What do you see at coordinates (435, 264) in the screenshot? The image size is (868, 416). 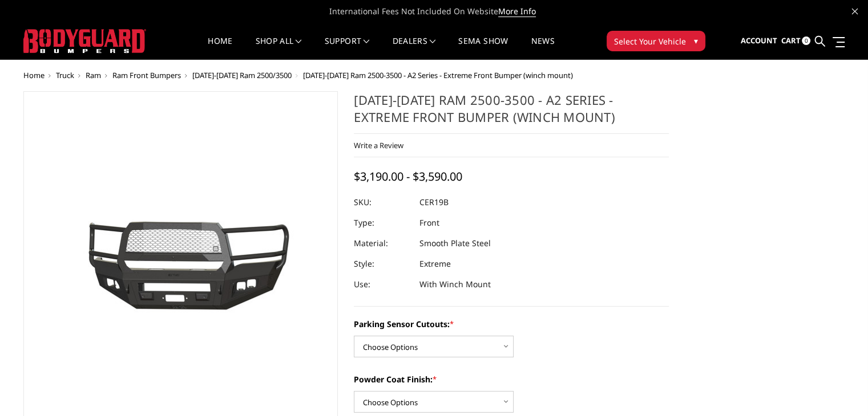 I see `dd: Extreme` at bounding box center [435, 264].